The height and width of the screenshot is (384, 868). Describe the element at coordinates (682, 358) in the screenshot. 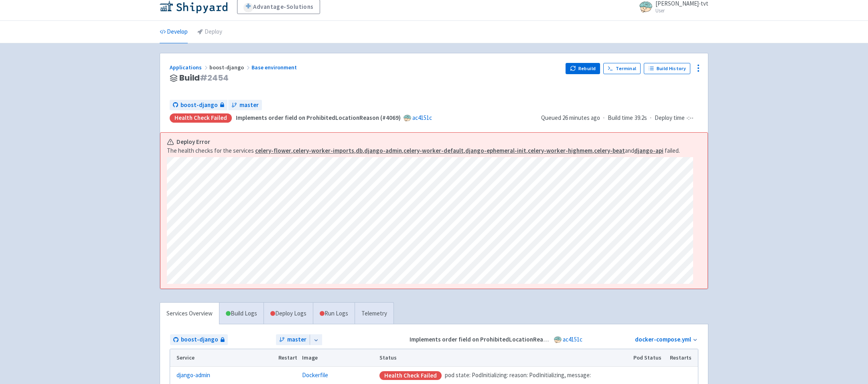

I see `th: Restarts` at that location.